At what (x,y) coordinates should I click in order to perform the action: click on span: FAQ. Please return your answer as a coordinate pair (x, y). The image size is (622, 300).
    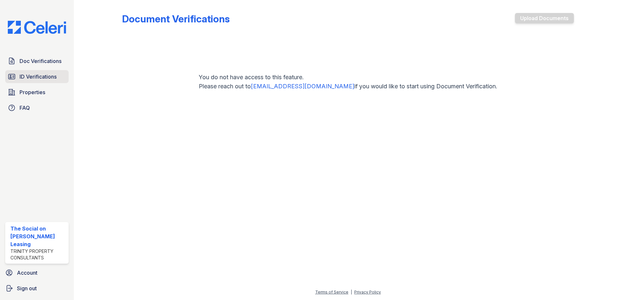
    Looking at the image, I should click on (25, 108).